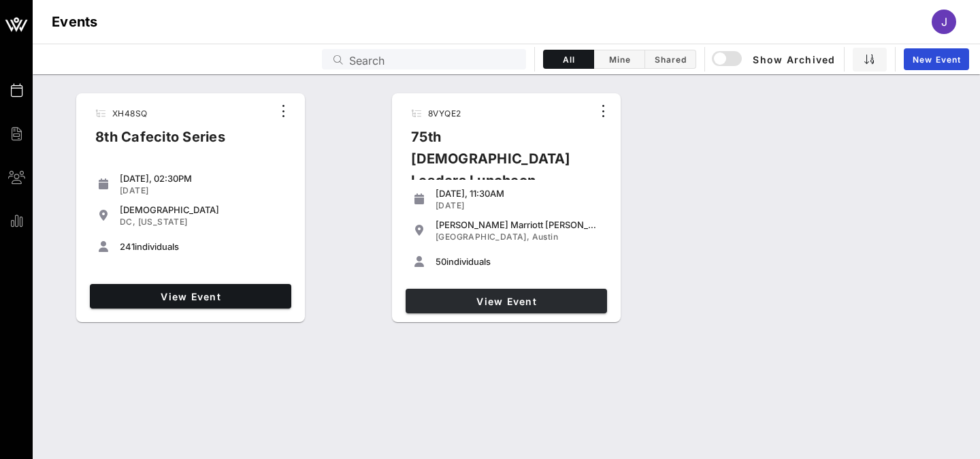 This screenshot has width=980, height=459. Describe the element at coordinates (130, 113) in the screenshot. I see `span: XH48SQ` at that location.